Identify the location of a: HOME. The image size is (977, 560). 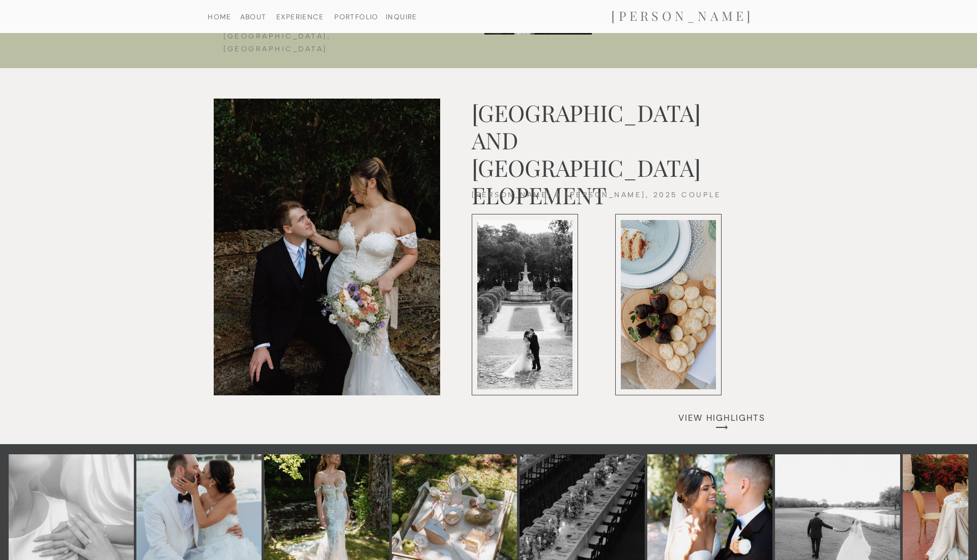
(219, 17).